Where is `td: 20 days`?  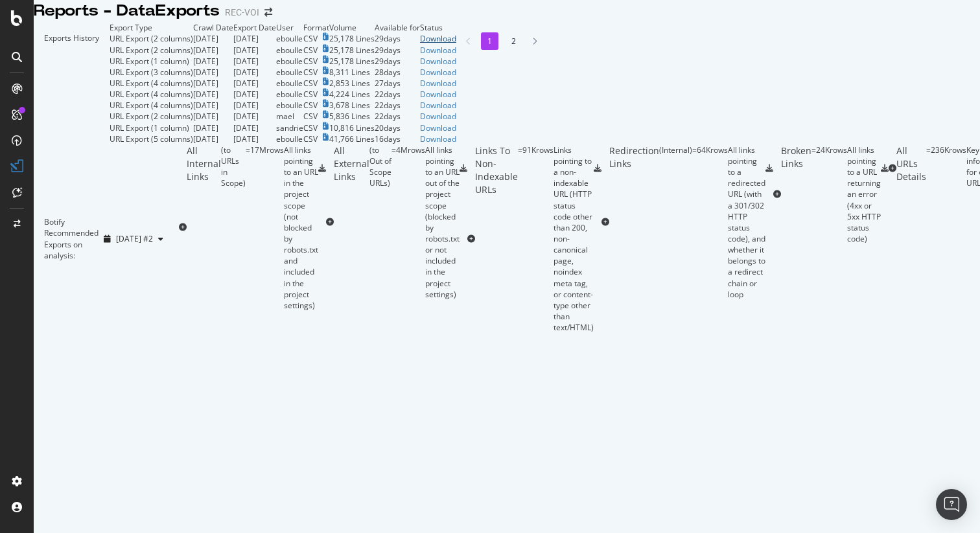 td: 20 days is located at coordinates (397, 128).